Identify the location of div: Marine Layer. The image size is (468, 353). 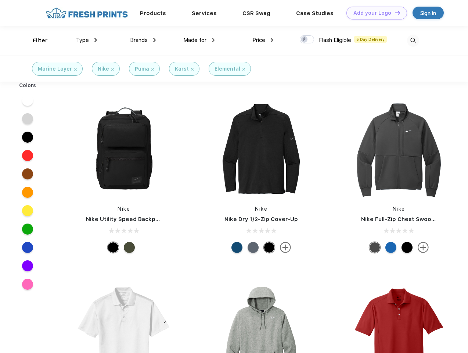
(55, 69).